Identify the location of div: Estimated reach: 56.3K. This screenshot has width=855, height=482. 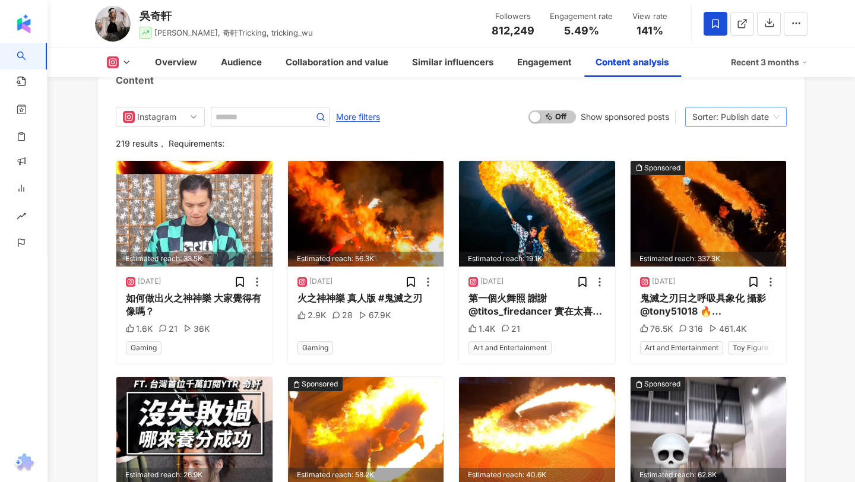
(366, 259).